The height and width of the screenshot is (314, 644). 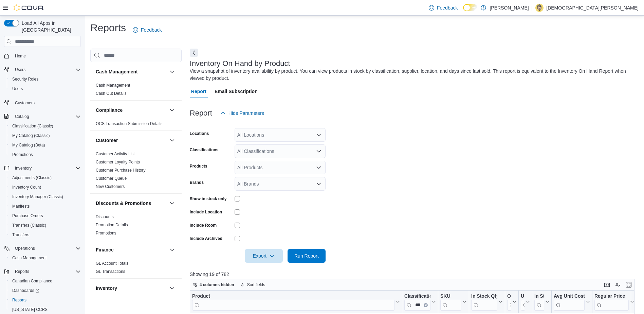 I want to click on button: Inventory Manager (Classic), so click(x=45, y=197).